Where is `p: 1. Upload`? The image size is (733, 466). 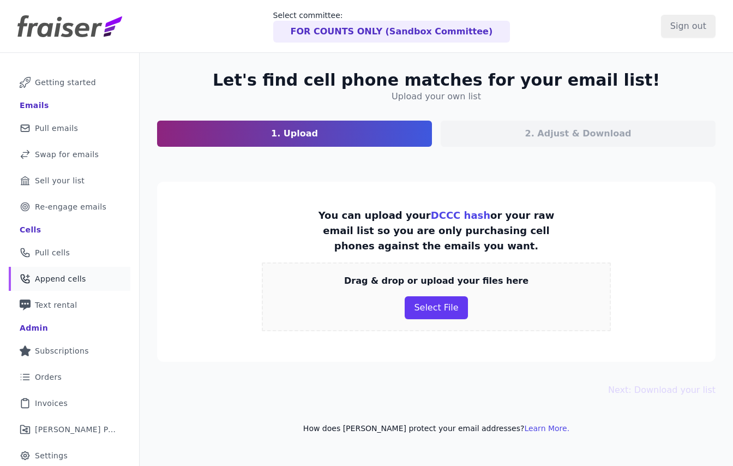
p: 1. Upload is located at coordinates (294, 134).